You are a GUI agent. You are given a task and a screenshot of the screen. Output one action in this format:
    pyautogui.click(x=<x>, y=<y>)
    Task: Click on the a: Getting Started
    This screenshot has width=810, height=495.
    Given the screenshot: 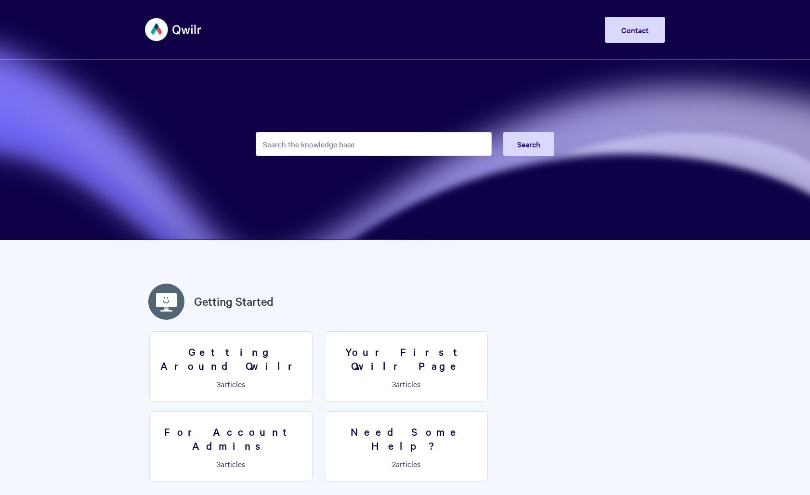 What is the action you would take?
    pyautogui.click(x=234, y=302)
    